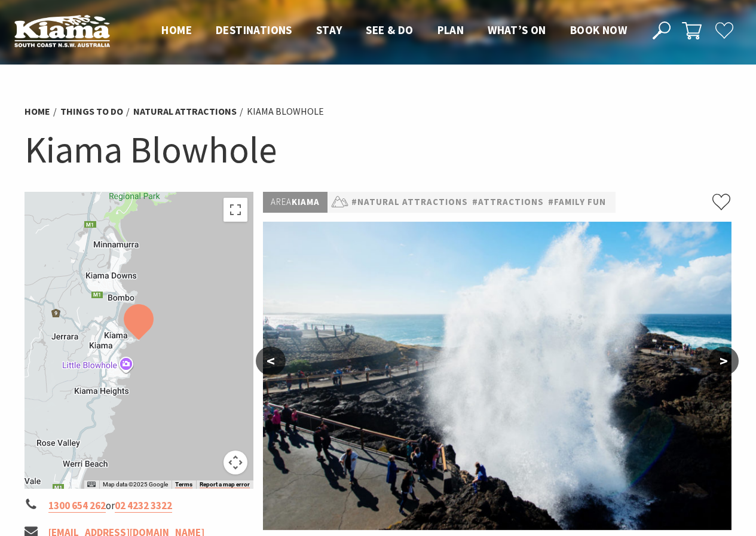  Describe the element at coordinates (451, 30) in the screenshot. I see `span: Plan` at that location.